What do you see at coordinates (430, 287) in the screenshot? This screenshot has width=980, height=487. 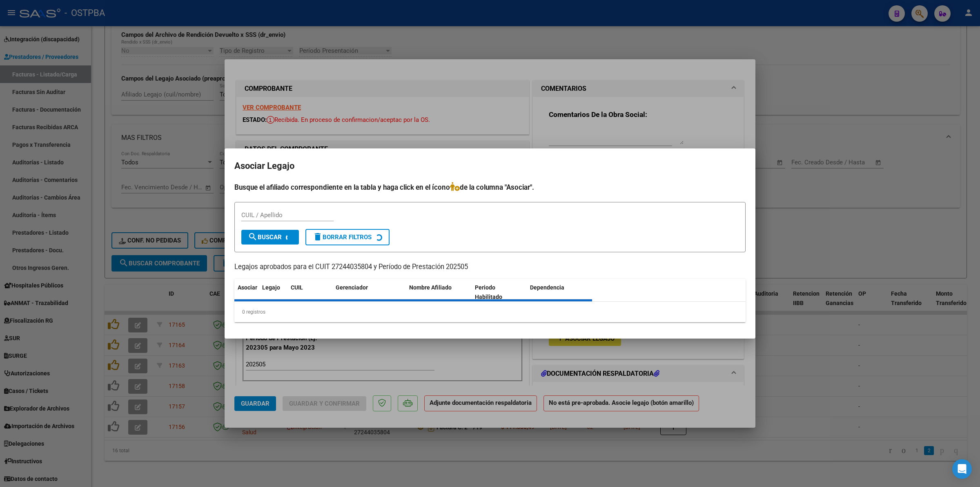 I see `span: Nombre Afiliado` at bounding box center [430, 287].